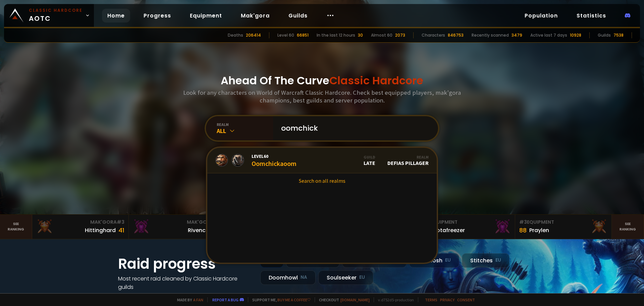  I want to click on div: Praylen, so click(539, 230).